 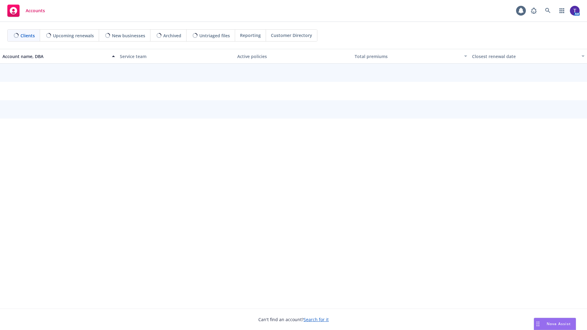 I want to click on span: Reporting, so click(x=251, y=35).